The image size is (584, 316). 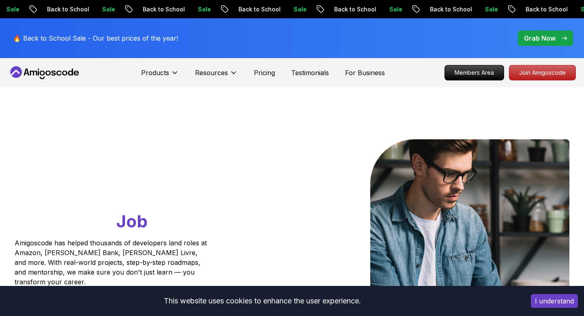 I want to click on a: Join Amigoscode, so click(x=543, y=73).